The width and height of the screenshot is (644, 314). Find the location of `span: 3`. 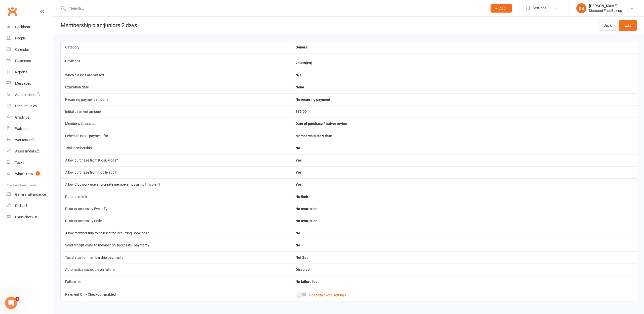

span: 3 is located at coordinates (17, 299).